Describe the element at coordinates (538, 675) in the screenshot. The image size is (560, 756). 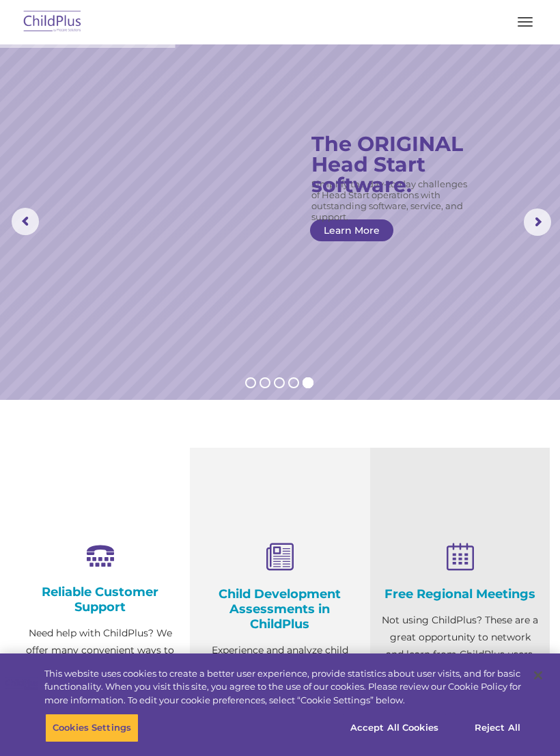
I see `button: Close` at that location.